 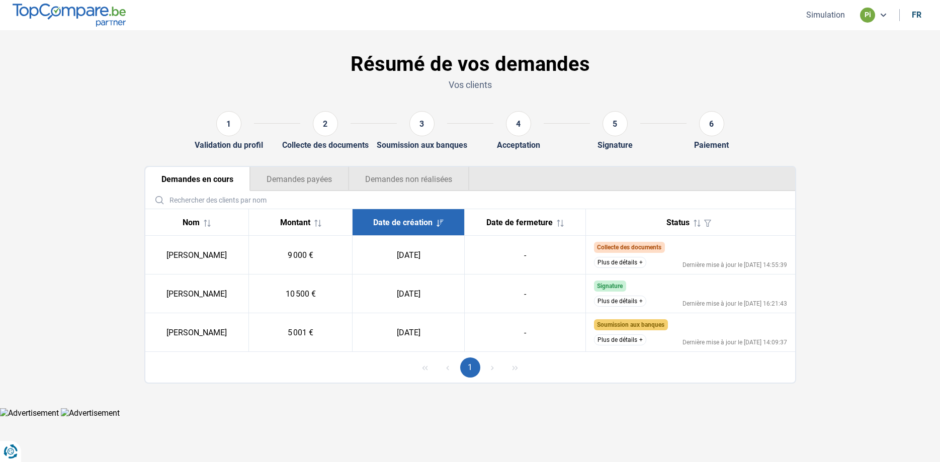 I want to click on img: Advertisement, so click(x=90, y=413).